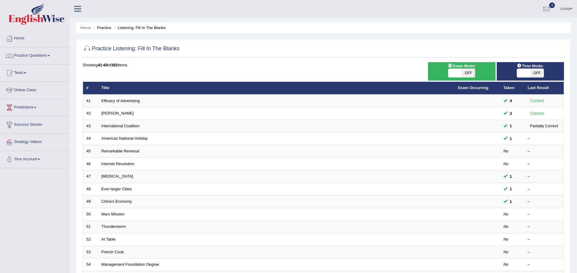 The width and height of the screenshot is (577, 273). Describe the element at coordinates (91, 214) in the screenshot. I see `td: 50` at that location.